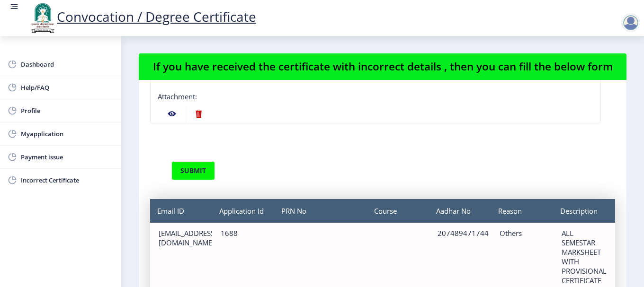  What do you see at coordinates (181, 211) in the screenshot?
I see `div: Email ID` at bounding box center [181, 211].